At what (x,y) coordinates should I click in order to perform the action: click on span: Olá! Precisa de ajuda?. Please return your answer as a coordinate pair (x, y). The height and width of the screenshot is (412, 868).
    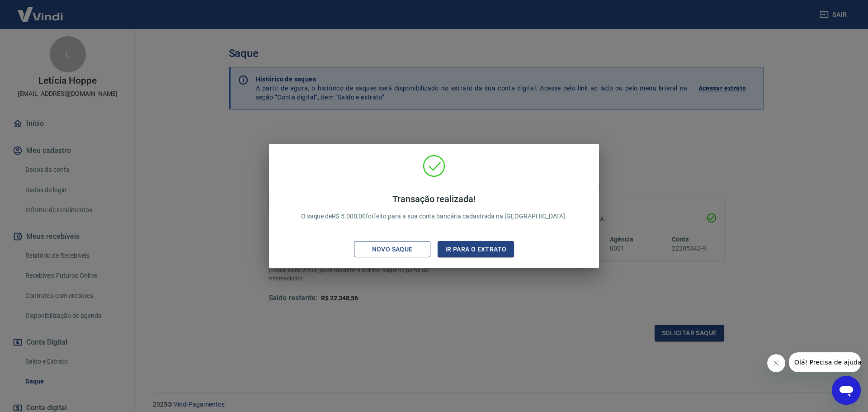
    Looking at the image, I should click on (40, 10).